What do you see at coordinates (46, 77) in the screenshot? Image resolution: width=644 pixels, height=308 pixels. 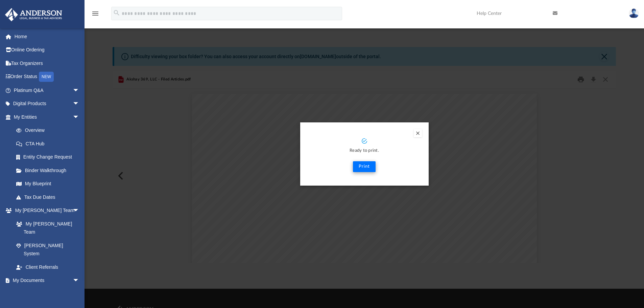 I see `div: NEW` at bounding box center [46, 77].